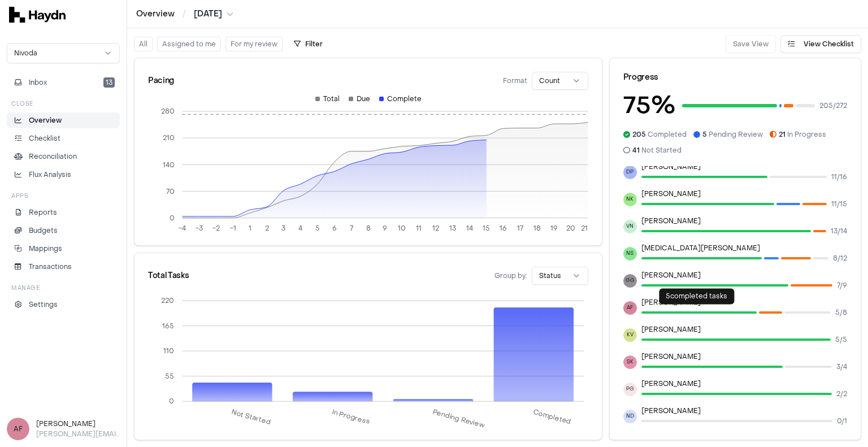 This screenshot has width=868, height=447. Describe the element at coordinates (37, 14) in the screenshot. I see `img: svg+xml,%3c` at that location.